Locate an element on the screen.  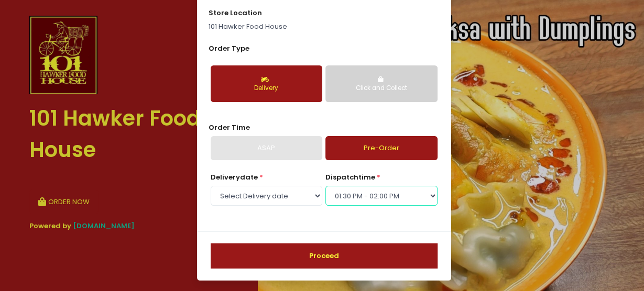
span: Delivery date is located at coordinates (234, 177).